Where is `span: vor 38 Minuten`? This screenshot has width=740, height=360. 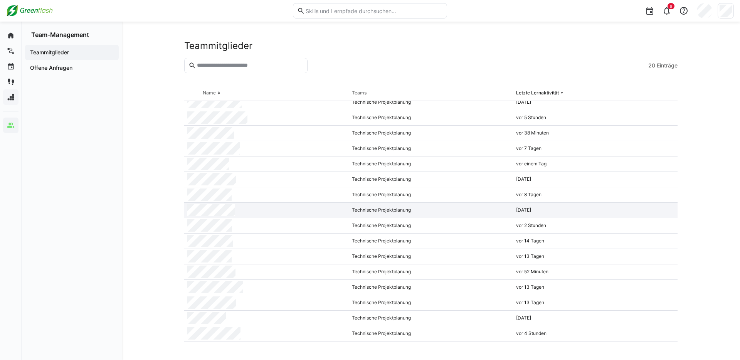 span: vor 38 Minuten is located at coordinates (532, 133).